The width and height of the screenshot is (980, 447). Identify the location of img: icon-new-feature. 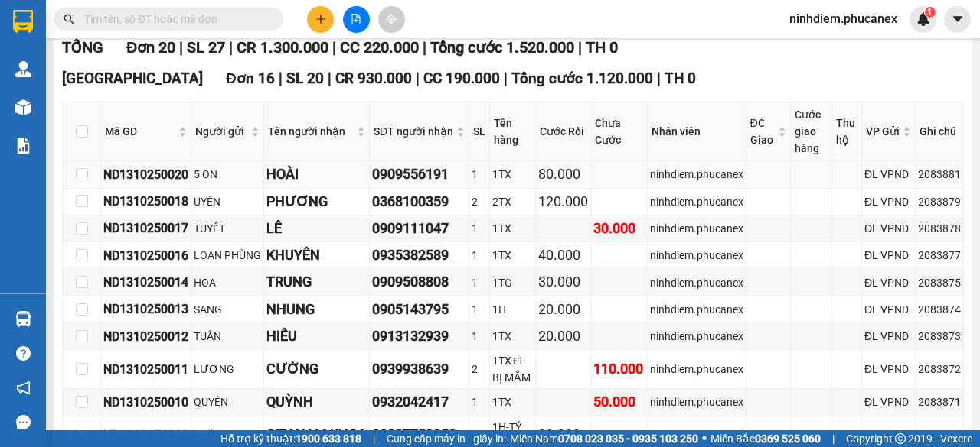
(924, 19).